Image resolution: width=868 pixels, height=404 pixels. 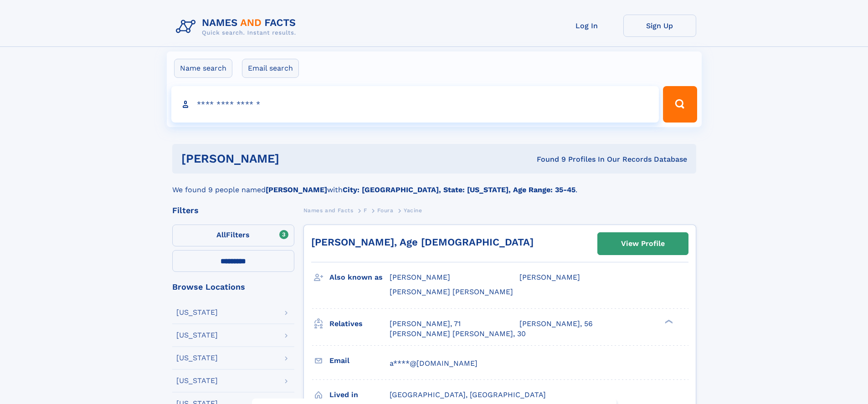 I want to click on label: Email search, so click(x=270, y=68).